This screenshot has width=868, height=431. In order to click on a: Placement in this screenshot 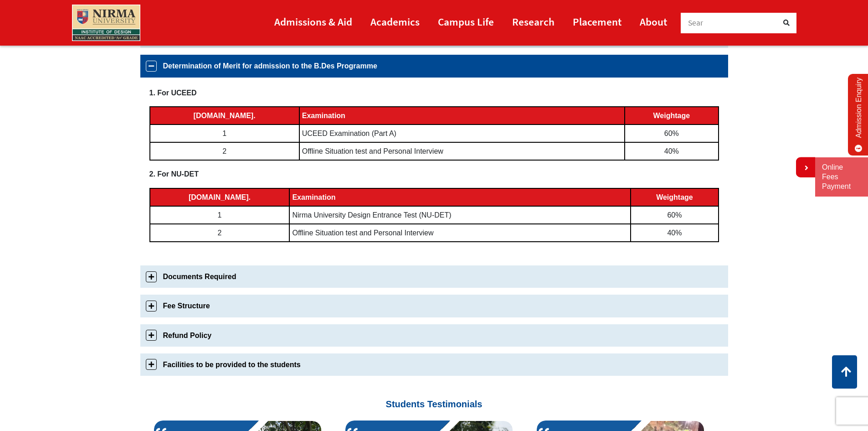, I will do `click(597, 21)`.